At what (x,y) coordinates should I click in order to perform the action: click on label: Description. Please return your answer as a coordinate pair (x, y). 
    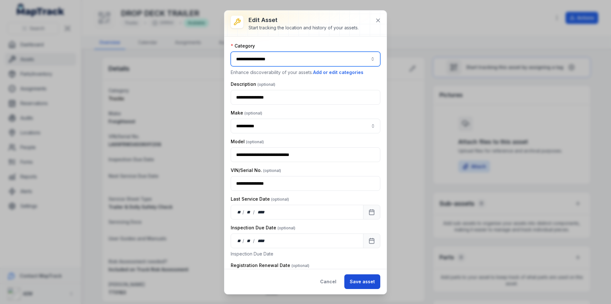
    Looking at the image, I should click on (253, 84).